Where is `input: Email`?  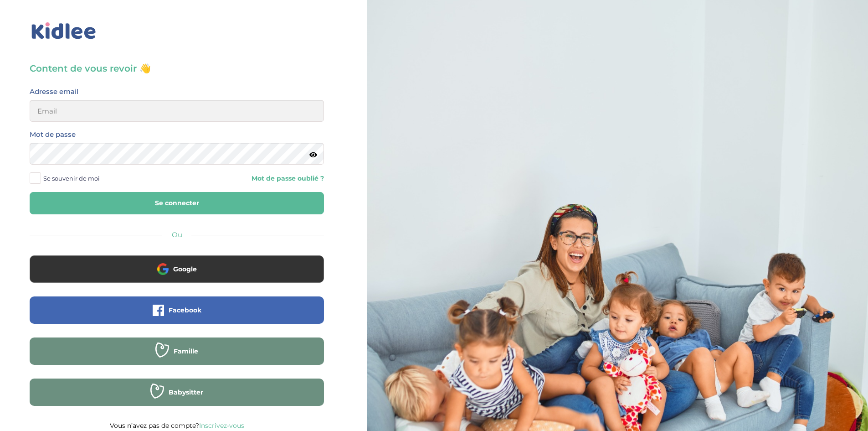
input: Email is located at coordinates (177, 111).